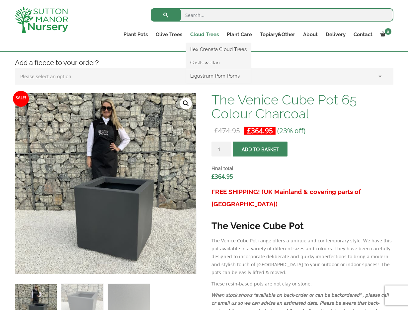 The image size is (408, 310). Describe the element at coordinates (169, 35) in the screenshot. I see `a: Olive Trees` at that location.